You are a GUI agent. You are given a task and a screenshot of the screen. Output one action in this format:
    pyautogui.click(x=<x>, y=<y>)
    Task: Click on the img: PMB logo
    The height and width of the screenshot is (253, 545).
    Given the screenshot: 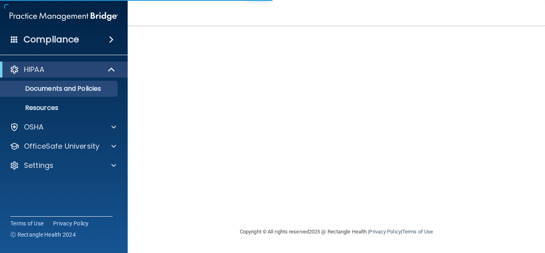 What is the action you would take?
    pyautogui.click(x=64, y=16)
    